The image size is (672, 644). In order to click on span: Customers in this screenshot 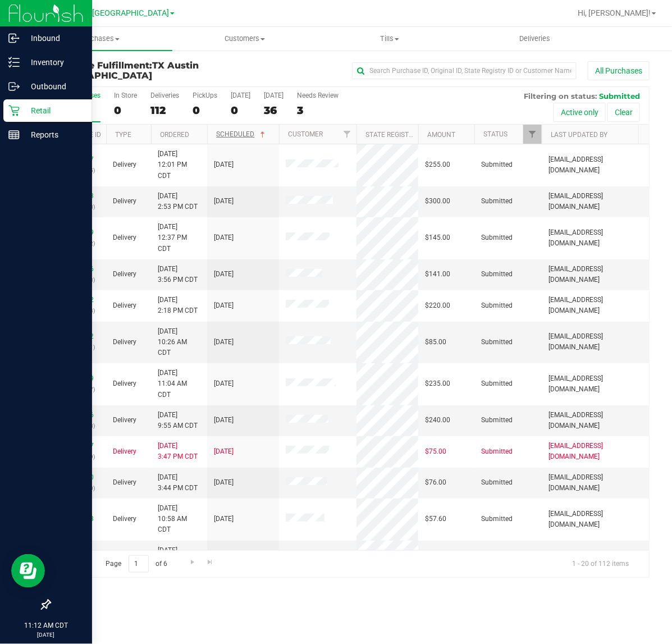, I will do `click(245, 39)`.